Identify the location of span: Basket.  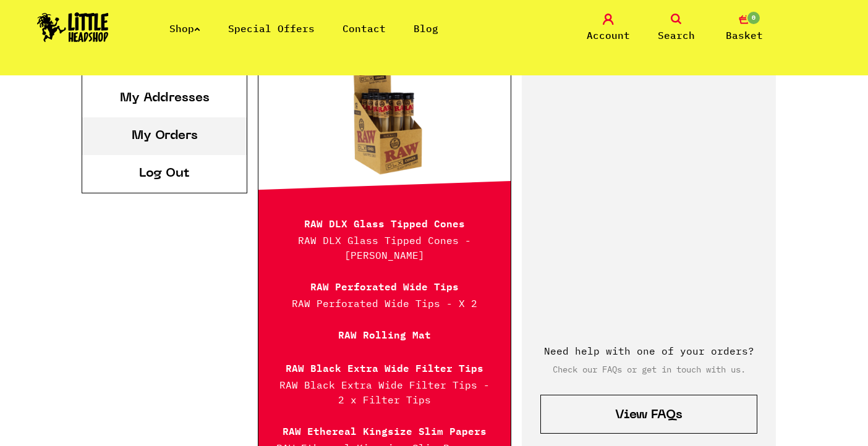
(744, 35).